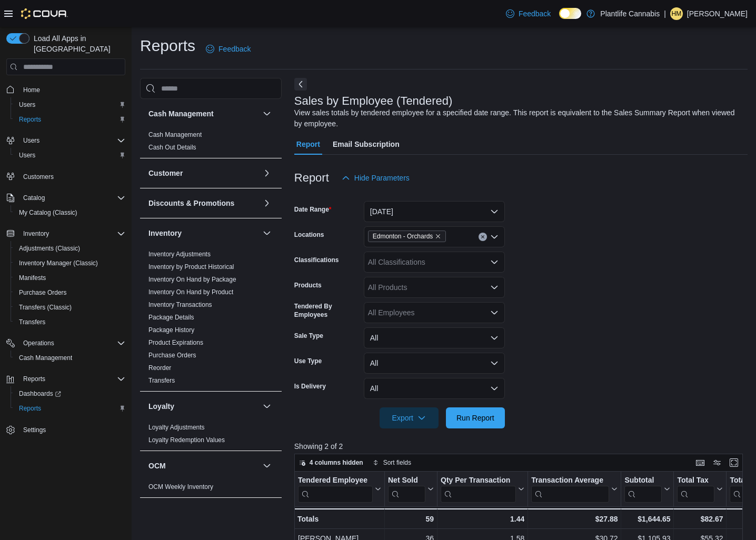  I want to click on a: Product Expirations, so click(176, 343).